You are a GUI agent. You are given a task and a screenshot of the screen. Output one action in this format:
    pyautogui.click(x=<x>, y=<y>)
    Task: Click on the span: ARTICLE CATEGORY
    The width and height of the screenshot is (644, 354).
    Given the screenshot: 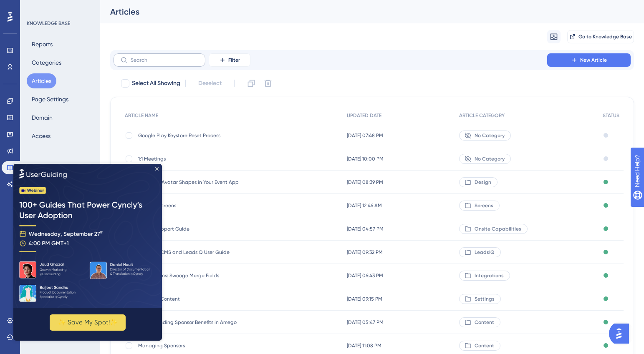 What is the action you would take?
    pyautogui.click(x=482, y=116)
    